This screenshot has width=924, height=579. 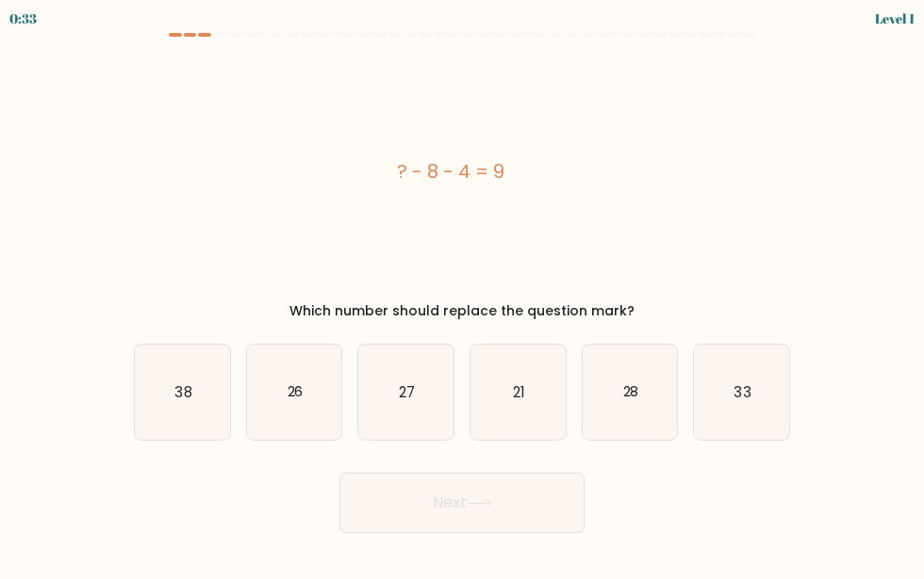 I want to click on button: Next, so click(x=462, y=503).